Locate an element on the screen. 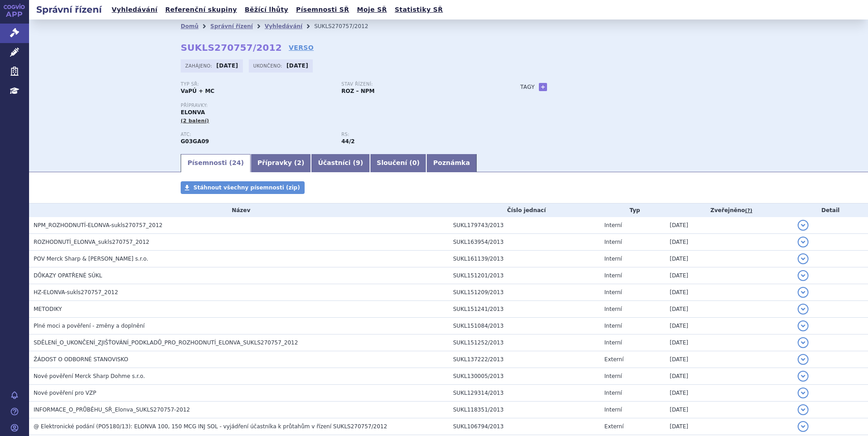 Image resolution: width=868 pixels, height=436 pixels. span: NPM_ROZHODNUTÍ-ELONVA-sukls270757_2012 is located at coordinates (98, 226).